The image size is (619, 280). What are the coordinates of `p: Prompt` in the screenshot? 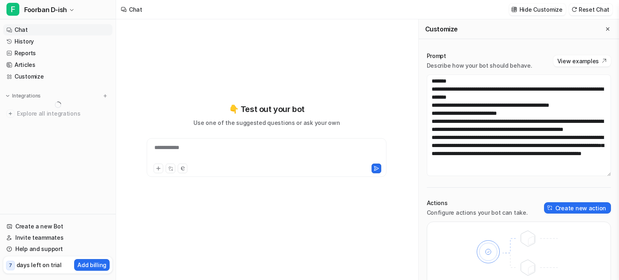 It's located at (480, 56).